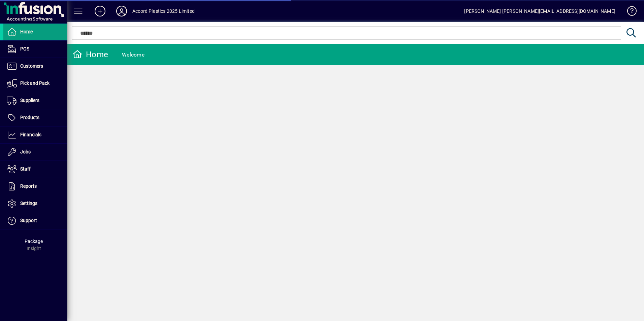 This screenshot has width=644, height=321. What do you see at coordinates (35, 118) in the screenshot?
I see `a: Products` at bounding box center [35, 118].